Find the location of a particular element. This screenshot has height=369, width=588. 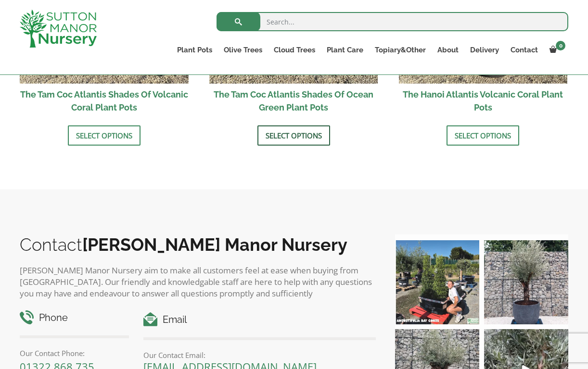

img: A beautiful multi-stem Spanish Olive tree potted in our luxurious fibre clay pots 😍😍 is located at coordinates (526, 282).